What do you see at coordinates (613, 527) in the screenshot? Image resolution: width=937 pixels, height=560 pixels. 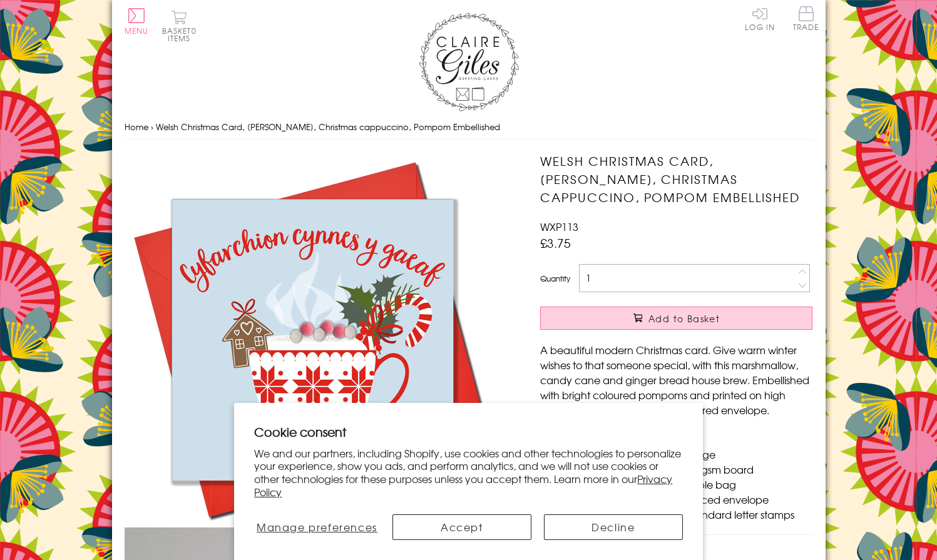 I see `button: Decline` at bounding box center [613, 527].